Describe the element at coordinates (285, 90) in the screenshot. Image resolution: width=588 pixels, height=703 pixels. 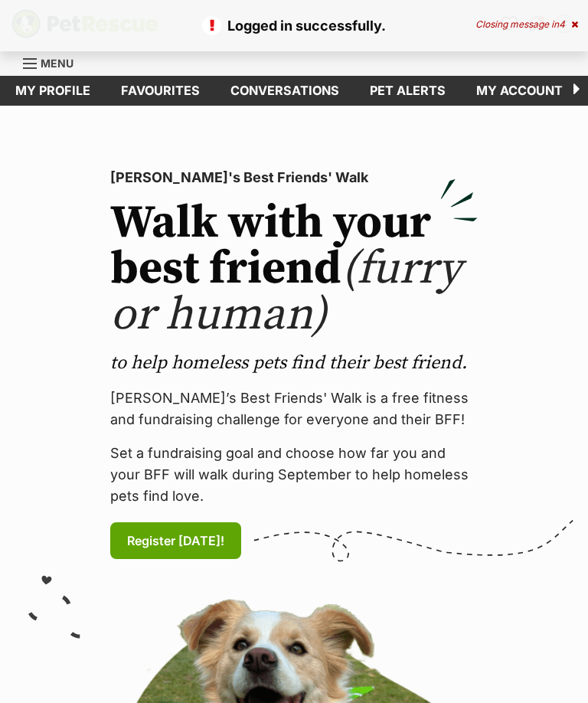
I see `a: conversations` at that location.